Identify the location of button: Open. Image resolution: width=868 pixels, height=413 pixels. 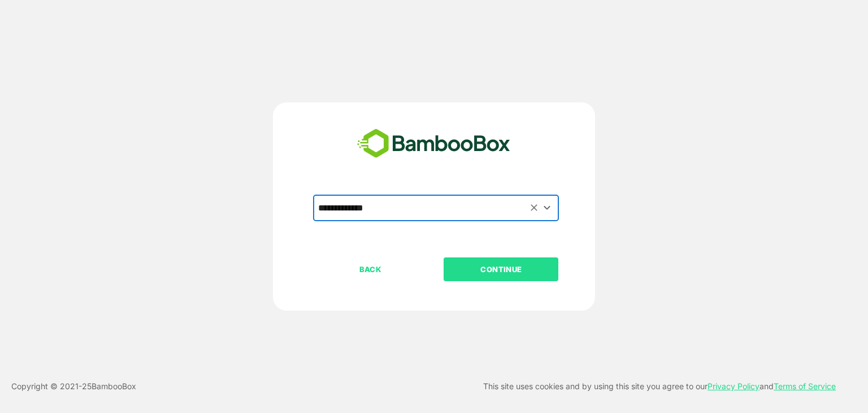
(547, 207).